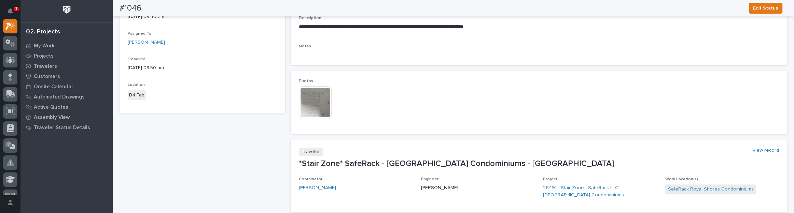  What do you see at coordinates (306, 81) in the screenshot?
I see `span: Photos` at bounding box center [306, 81].